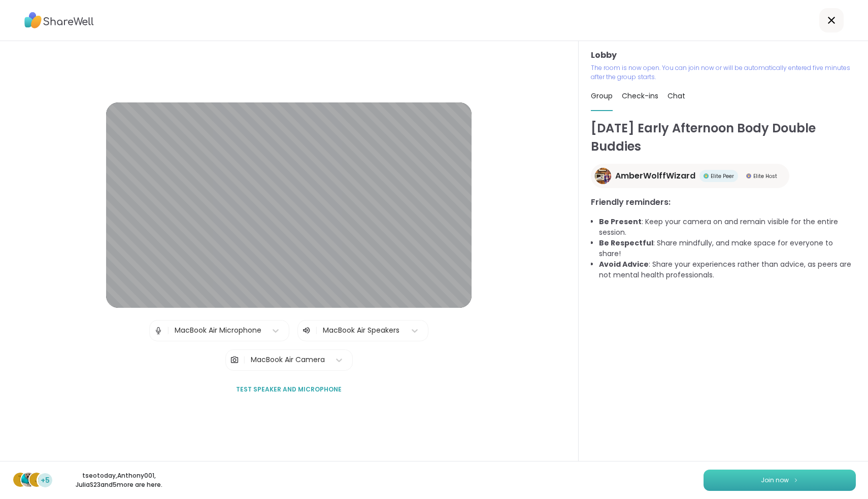 This screenshot has width=868, height=499. I want to click on li: : Share mindfully, and make space for everyone to share!, so click(727, 248).